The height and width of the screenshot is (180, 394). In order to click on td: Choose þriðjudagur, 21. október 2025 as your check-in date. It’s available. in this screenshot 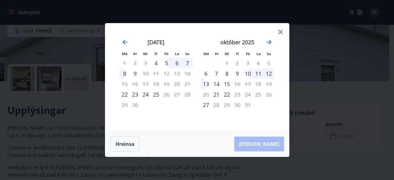, I will do `click(216, 94)`.